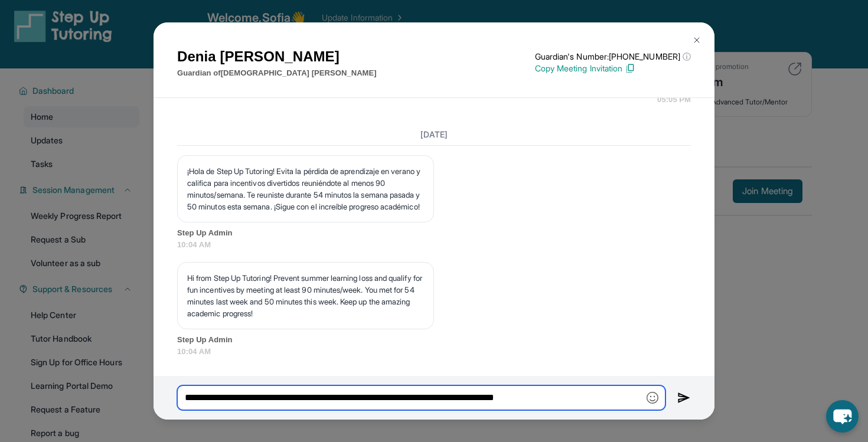 This screenshot has width=868, height=442. Describe the element at coordinates (612, 68) in the screenshot. I see `p: Copy Meeting Invitation` at that location.